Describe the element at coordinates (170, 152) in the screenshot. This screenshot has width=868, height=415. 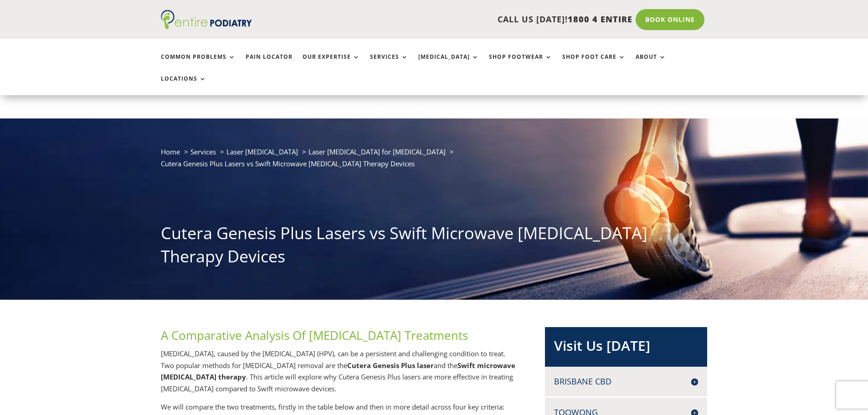
I see `a: Home` at that location.